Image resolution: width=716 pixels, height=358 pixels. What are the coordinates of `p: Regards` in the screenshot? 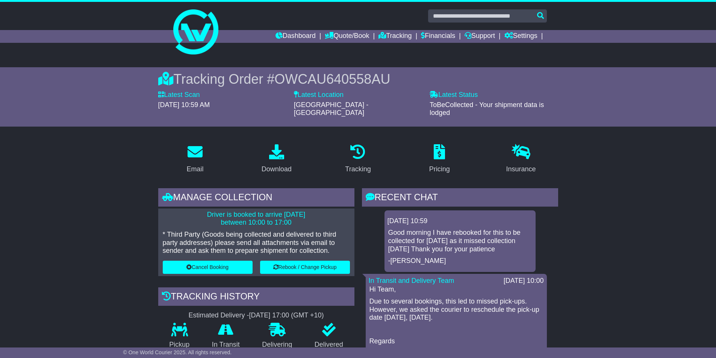 It's located at (456, 342).